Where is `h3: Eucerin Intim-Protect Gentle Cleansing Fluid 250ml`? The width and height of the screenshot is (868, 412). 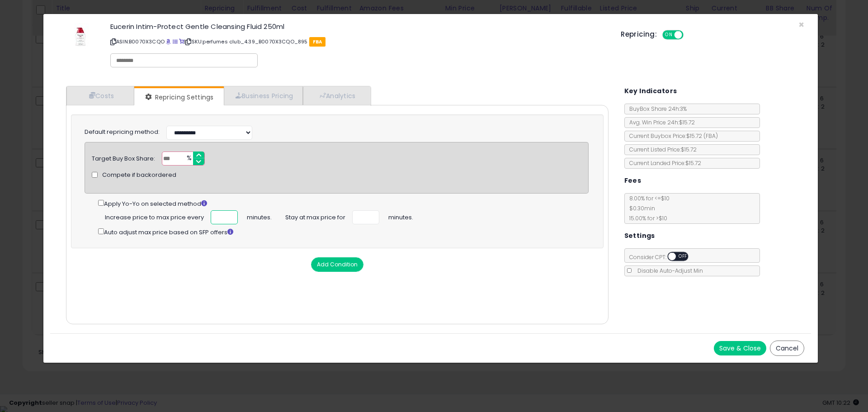
h3: Eucerin Intim-Protect Gentle Cleansing Fluid 250ml is located at coordinates (358, 26).